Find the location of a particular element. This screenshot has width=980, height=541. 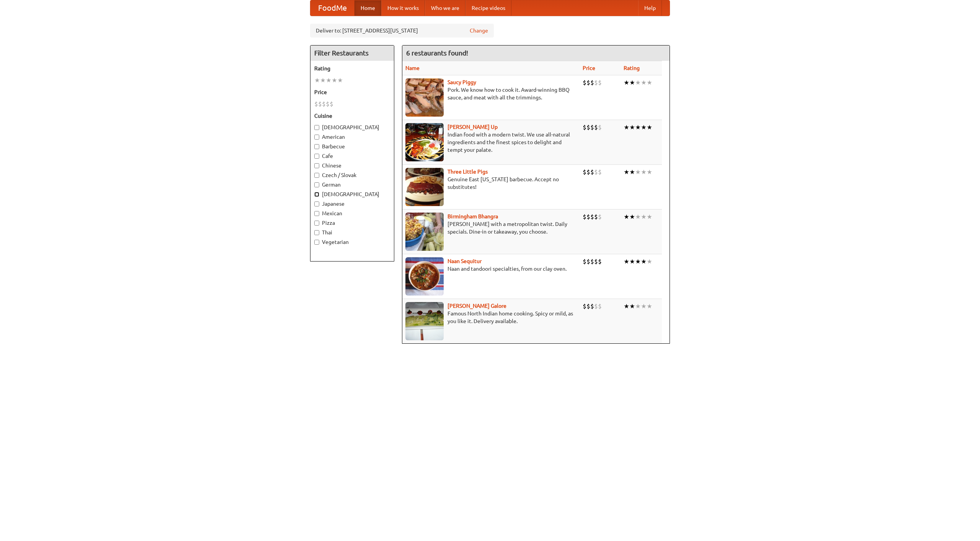

a: Price is located at coordinates (589, 68).